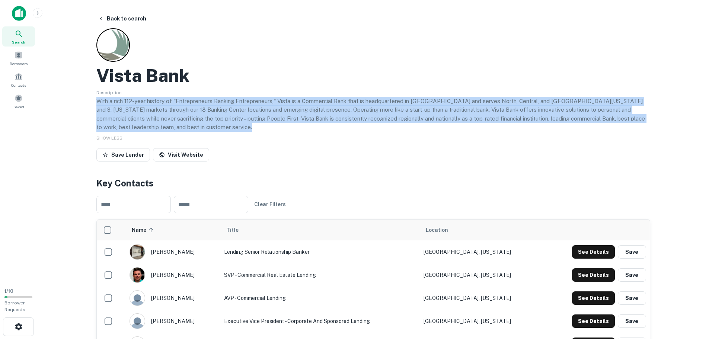 This screenshot has height=339, width=709. What do you see at coordinates (19, 36) in the screenshot?
I see `a: Search` at bounding box center [19, 36].